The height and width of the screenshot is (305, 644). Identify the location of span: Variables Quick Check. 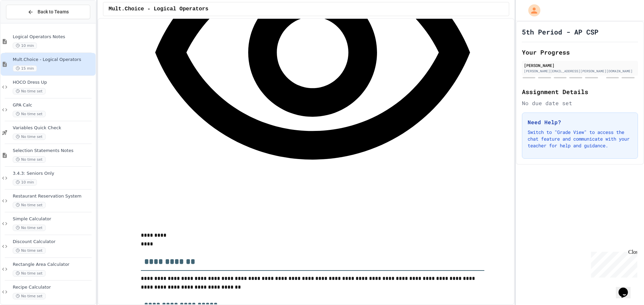
(53, 128).